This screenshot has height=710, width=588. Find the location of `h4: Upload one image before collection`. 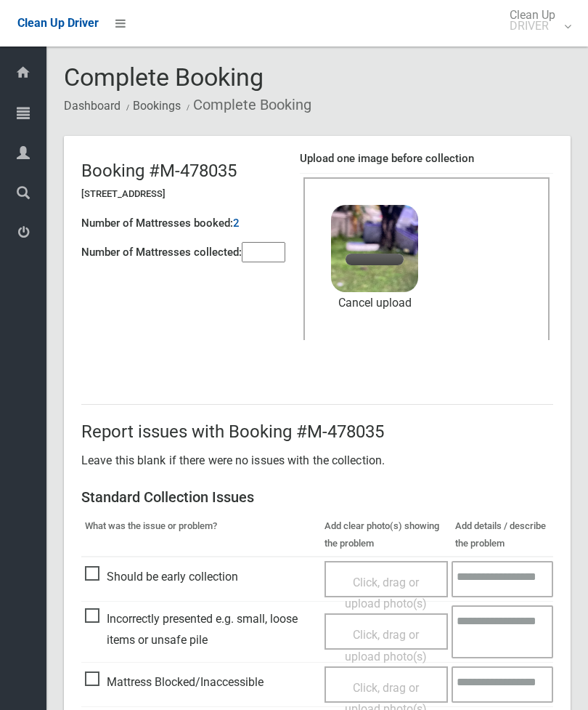

h4: Upload one image before collection is located at coordinates (426, 158).